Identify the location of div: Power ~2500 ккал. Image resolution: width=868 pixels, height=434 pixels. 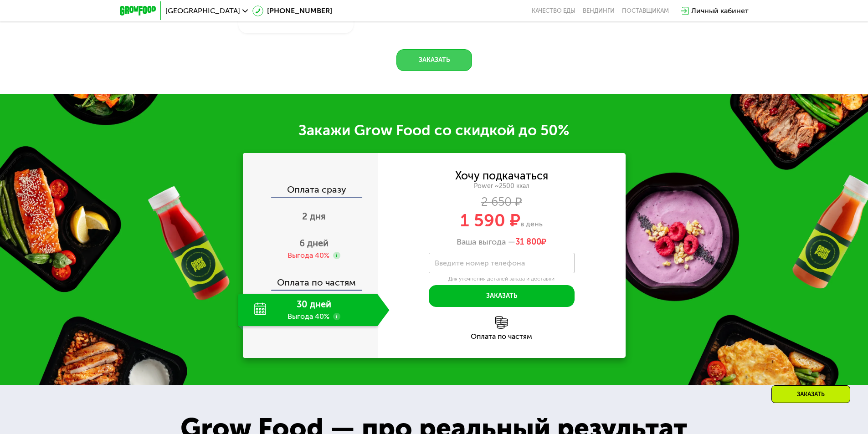
(502, 186).